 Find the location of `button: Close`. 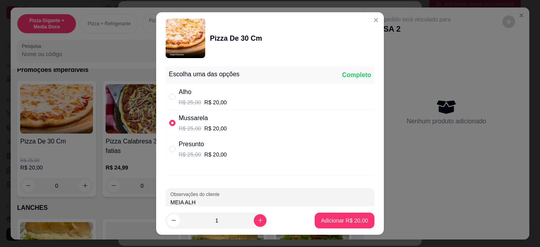

button: Close is located at coordinates (376, 20).